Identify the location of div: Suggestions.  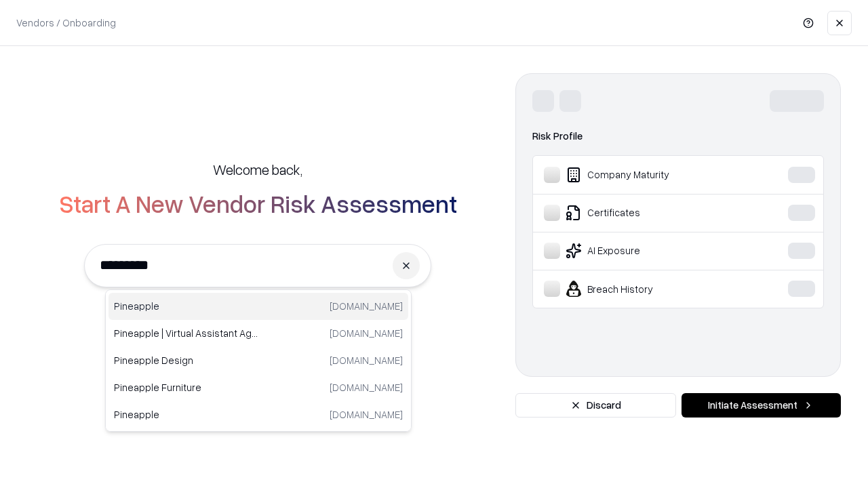
(258, 360).